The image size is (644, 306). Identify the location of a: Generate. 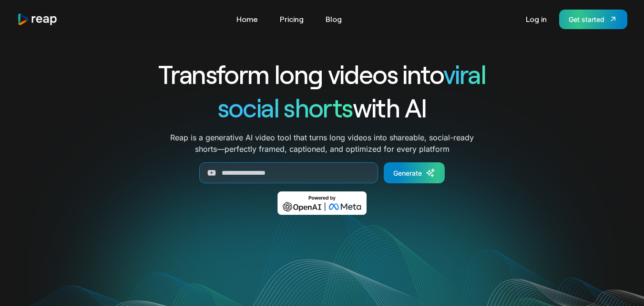
(414, 173).